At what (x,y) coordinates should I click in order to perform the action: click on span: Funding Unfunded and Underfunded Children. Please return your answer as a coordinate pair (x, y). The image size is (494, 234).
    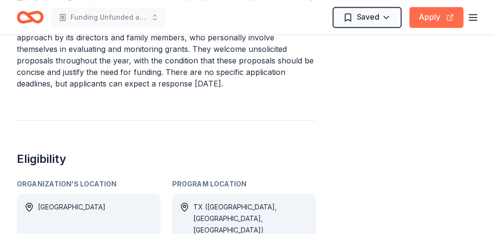
    Looking at the image, I should click on (109, 17).